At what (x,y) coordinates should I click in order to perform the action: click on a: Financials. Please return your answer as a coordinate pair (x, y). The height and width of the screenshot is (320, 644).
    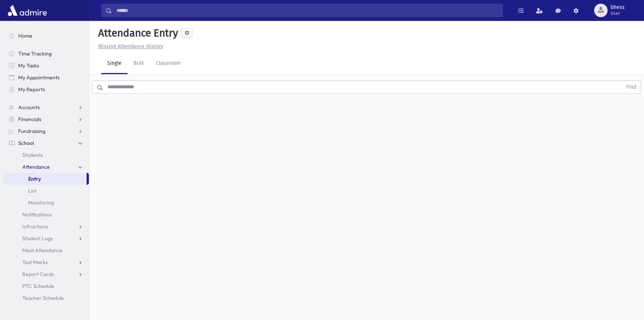
    Looking at the image, I should click on (46, 119).